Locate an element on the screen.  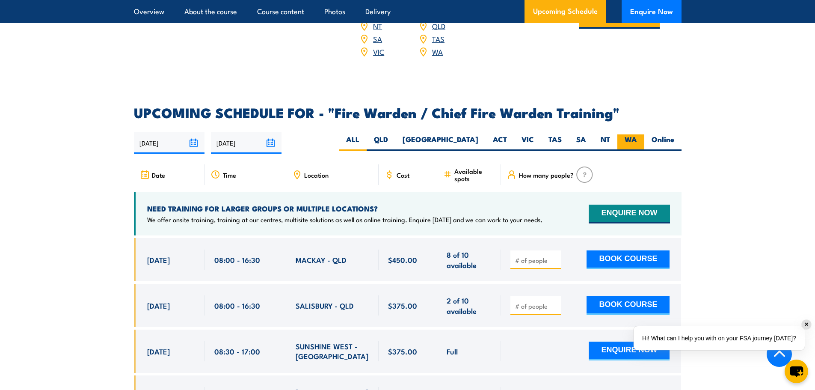
span: Available spots is located at coordinates (475, 175).